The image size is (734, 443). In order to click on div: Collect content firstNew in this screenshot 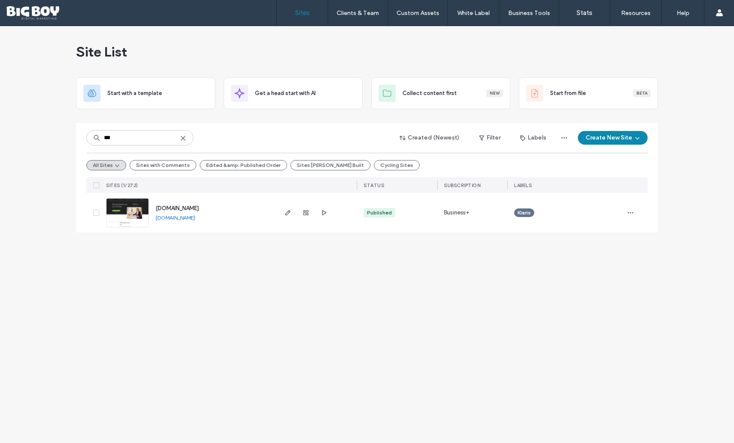, I will do `click(441, 93)`.